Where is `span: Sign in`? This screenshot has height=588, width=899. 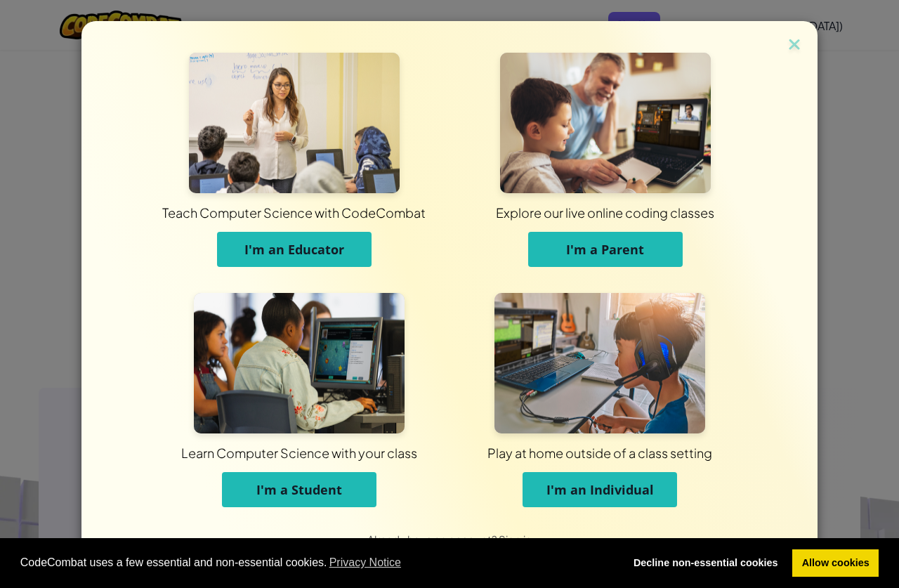 span: Sign in is located at coordinates (515, 539).